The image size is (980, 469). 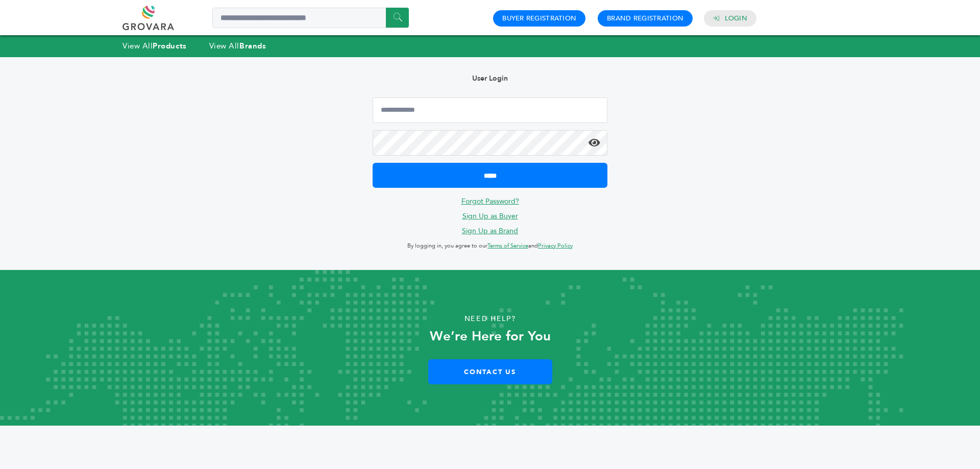 I want to click on a: Buyer Registration, so click(x=539, y=19).